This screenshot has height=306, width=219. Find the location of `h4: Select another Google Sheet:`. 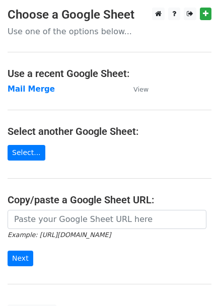

h4: Select another Google Sheet: is located at coordinates (109, 131).